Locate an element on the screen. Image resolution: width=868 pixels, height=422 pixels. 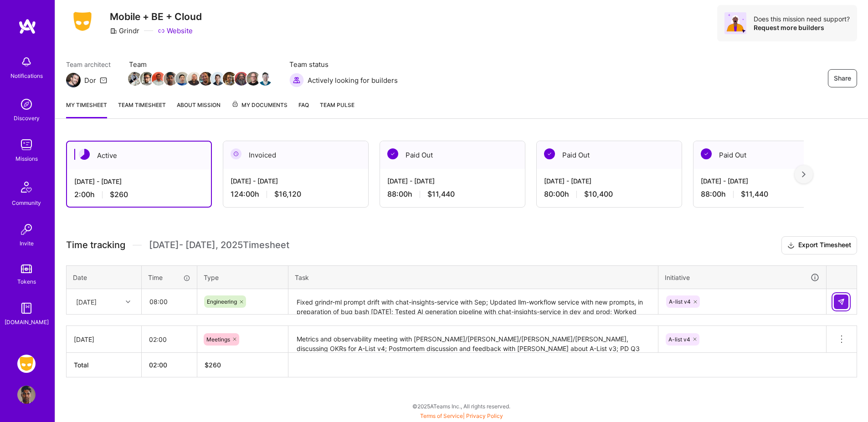
h3: Mobile + BE + Cloud is located at coordinates (156, 16).